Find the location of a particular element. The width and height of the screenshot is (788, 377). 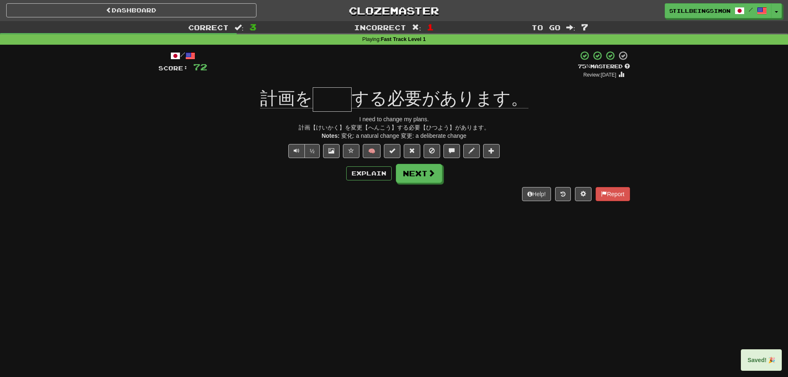

span: Incorrect is located at coordinates (380, 27).